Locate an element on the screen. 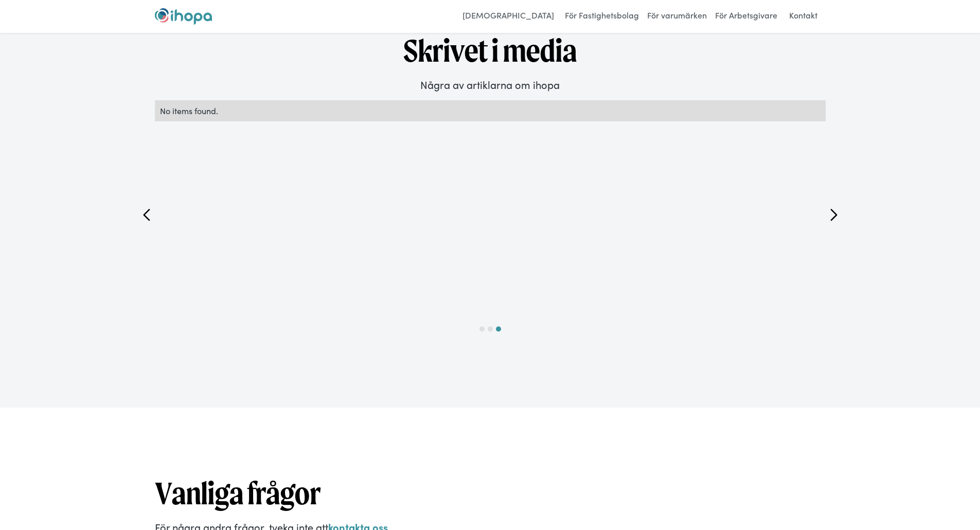 Image resolution: width=980 pixels, height=530 pixels. div: previous slide is located at coordinates (146, 215).